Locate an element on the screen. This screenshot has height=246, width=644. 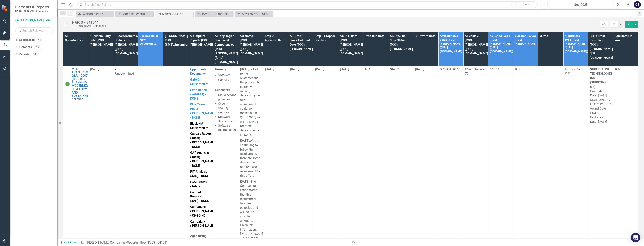
div: Sep-2025 is located at coordinates (581, 5).